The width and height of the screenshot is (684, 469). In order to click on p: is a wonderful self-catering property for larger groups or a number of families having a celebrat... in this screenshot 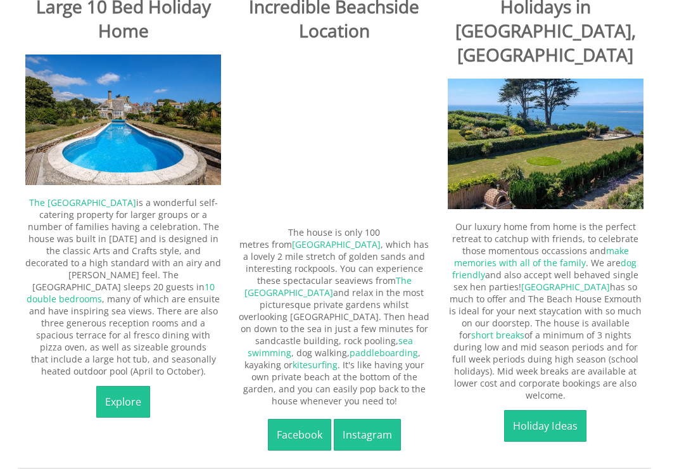, I will do `click(123, 287)`.